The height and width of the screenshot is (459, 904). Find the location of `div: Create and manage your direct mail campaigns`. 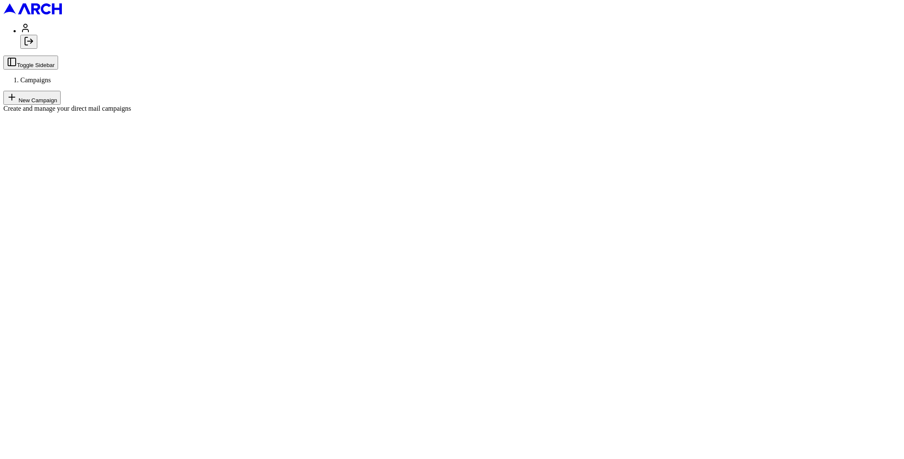

div: Create and manage your direct mail campaigns is located at coordinates (452, 109).